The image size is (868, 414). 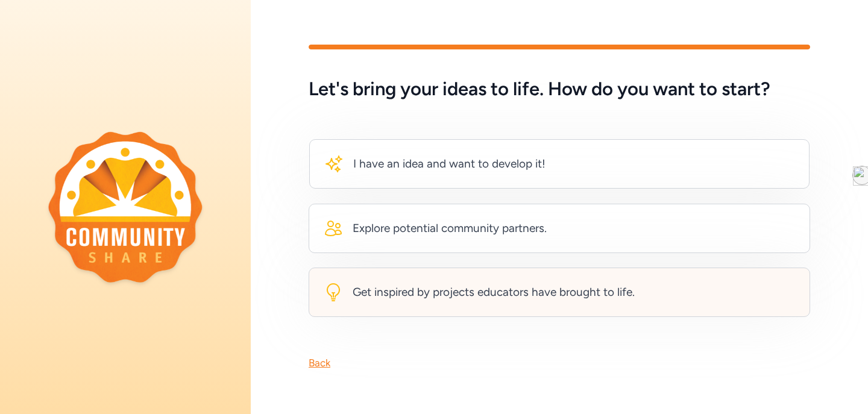 I want to click on div: Explore potential community partners., so click(x=449, y=228).